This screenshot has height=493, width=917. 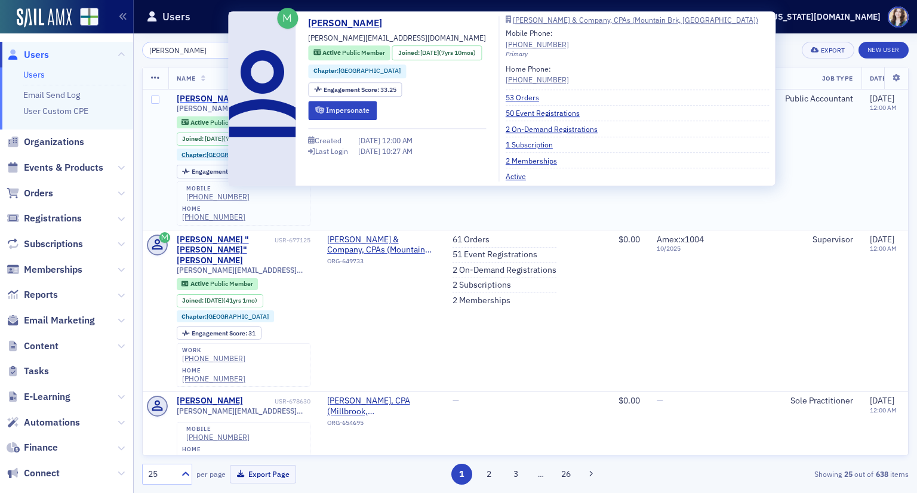 I want to click on button: Impersonate, so click(x=342, y=110).